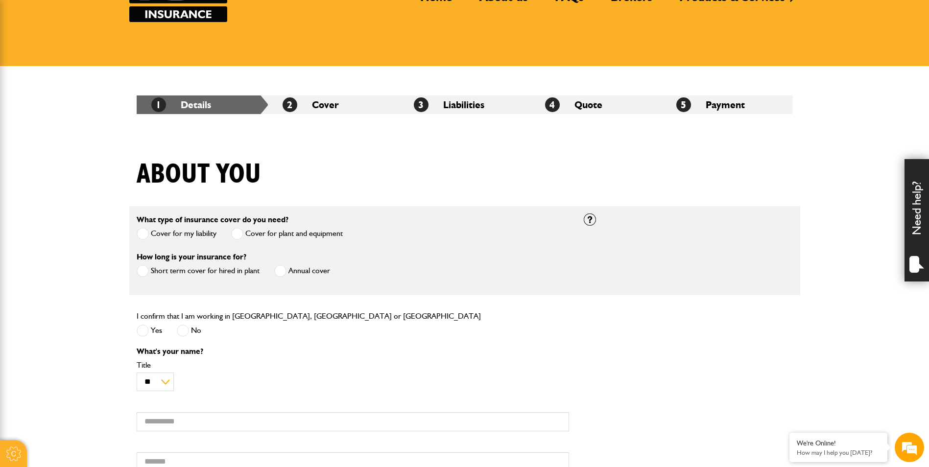 This screenshot has width=929, height=467. What do you see at coordinates (108, 61) in the screenshot?
I see `div: Chat with us now` at bounding box center [108, 61].